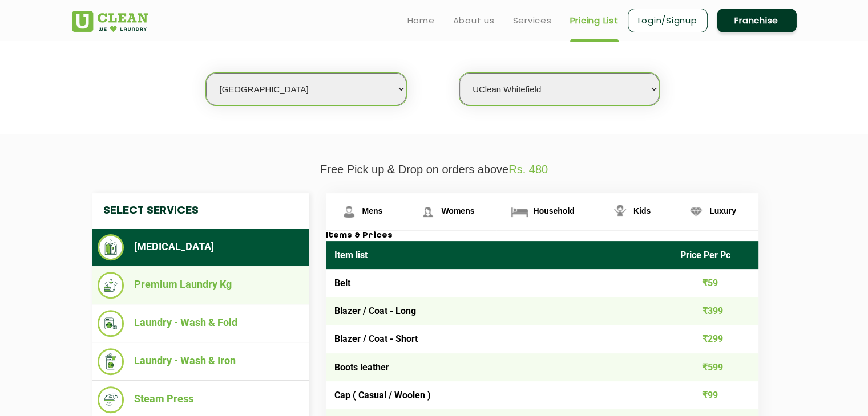 This screenshot has height=416, width=868. Describe the element at coordinates (553, 211) in the screenshot. I see `span: Household` at that location.